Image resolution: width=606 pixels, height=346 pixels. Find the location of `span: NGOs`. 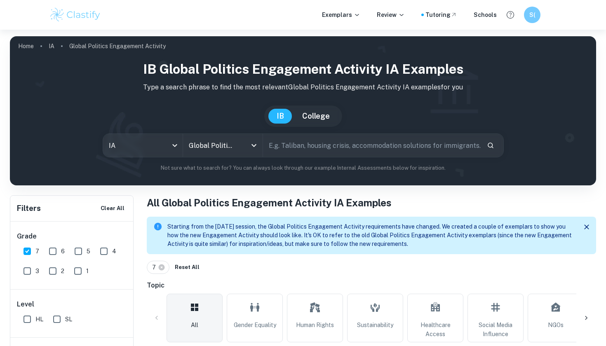

span: NGOs is located at coordinates (555, 325).